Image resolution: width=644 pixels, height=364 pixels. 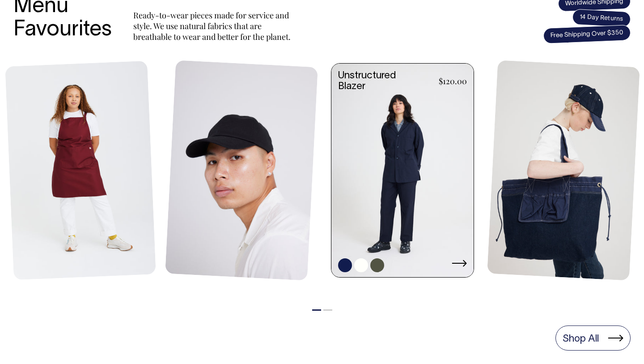 I want to click on button: 1 of 2, so click(x=317, y=310).